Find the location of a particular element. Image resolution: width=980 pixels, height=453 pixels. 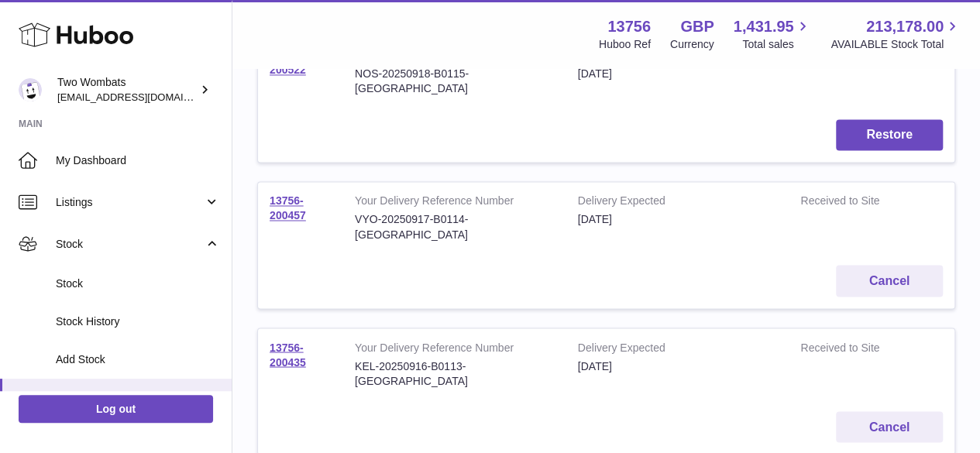

a: 13756-200435 is located at coordinates (287, 353).